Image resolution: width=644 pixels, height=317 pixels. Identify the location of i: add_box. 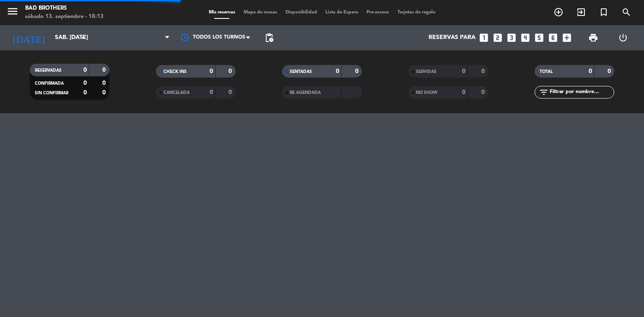
(567, 38).